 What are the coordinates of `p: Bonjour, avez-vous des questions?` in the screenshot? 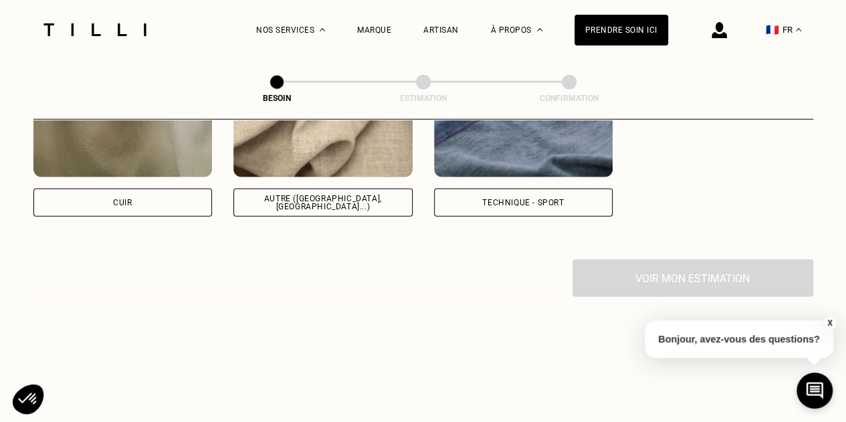 It's located at (739, 339).